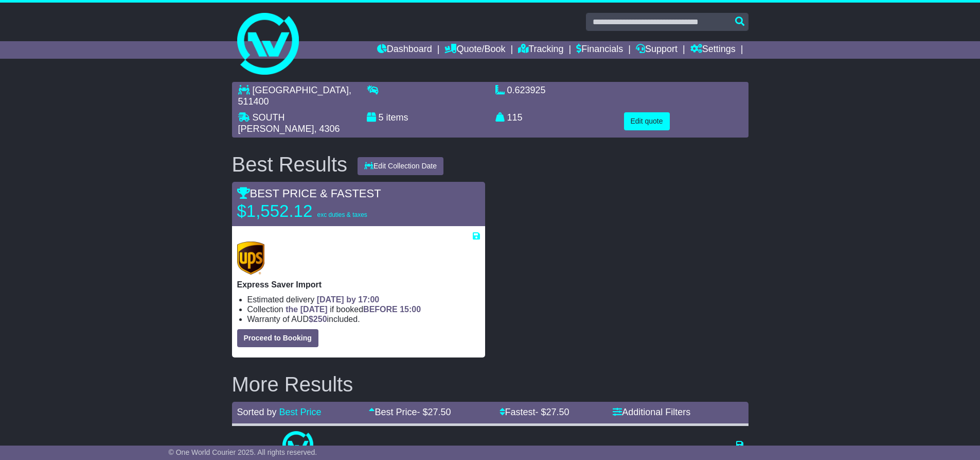 The image size is (980, 460). What do you see at coordinates (475, 50) in the screenshot?
I see `a: Quote/Book` at bounding box center [475, 50].